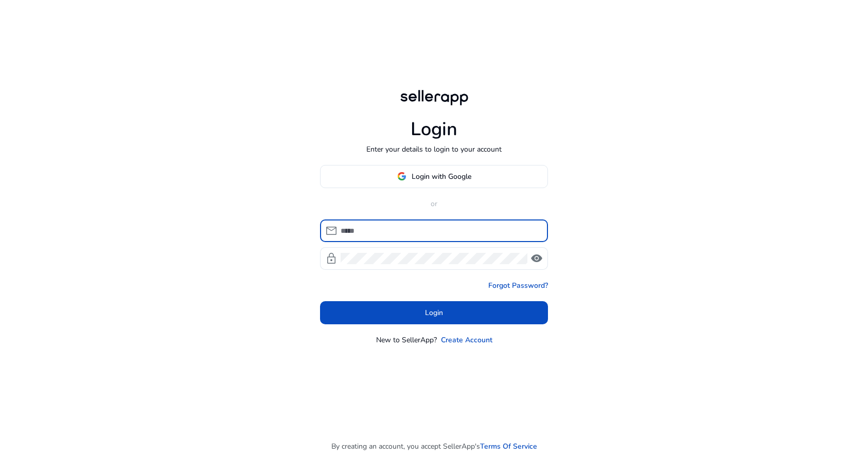 Image resolution: width=868 pixels, height=461 pixels. Describe the element at coordinates (518, 286) in the screenshot. I see `a: Forgot Password?` at that location.